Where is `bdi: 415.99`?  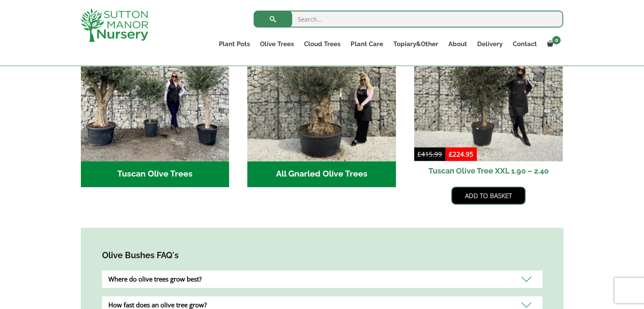
bdi: 415.99 is located at coordinates (430, 154).